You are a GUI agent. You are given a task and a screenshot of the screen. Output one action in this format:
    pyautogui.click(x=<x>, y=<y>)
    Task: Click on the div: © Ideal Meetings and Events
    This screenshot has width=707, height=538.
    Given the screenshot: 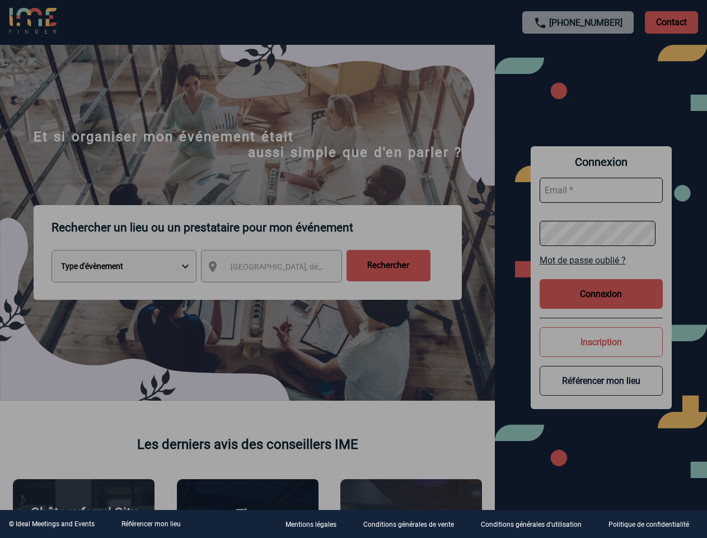 What is the action you would take?
    pyautogui.click(x=52, y=524)
    